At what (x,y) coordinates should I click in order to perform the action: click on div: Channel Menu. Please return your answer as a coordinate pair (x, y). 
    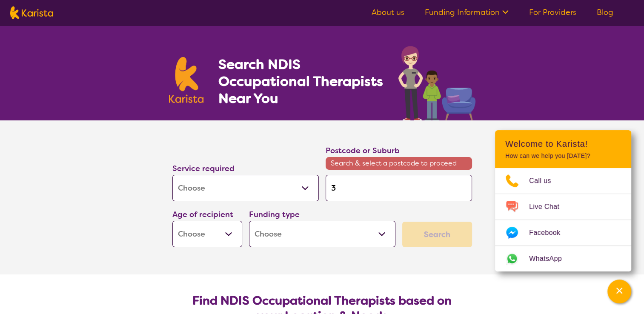
    Looking at the image, I should click on (564, 200).